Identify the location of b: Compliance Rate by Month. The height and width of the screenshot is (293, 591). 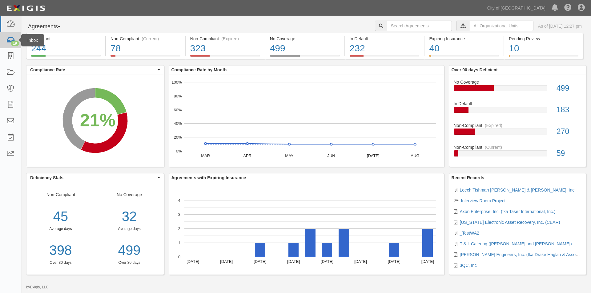
(199, 70).